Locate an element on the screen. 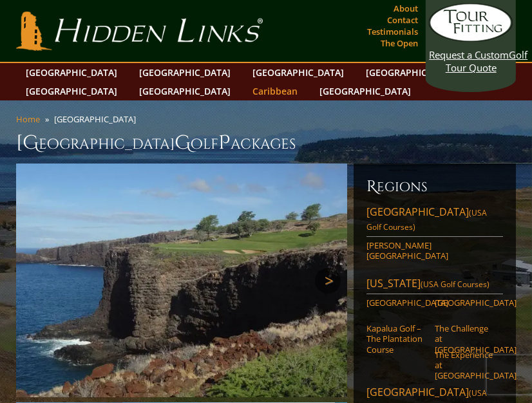 This screenshot has width=532, height=403. span: G is located at coordinates (183, 143).